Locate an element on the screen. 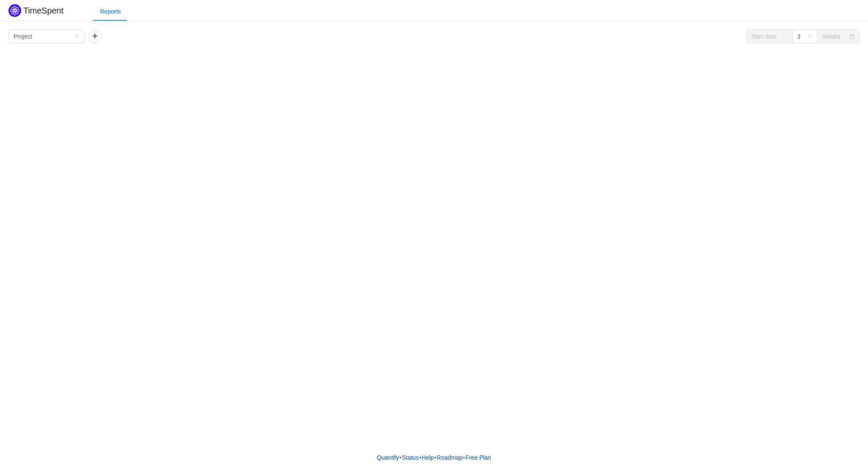 This screenshot has height=469, width=868. h2: TimeSpent is located at coordinates (43, 10).